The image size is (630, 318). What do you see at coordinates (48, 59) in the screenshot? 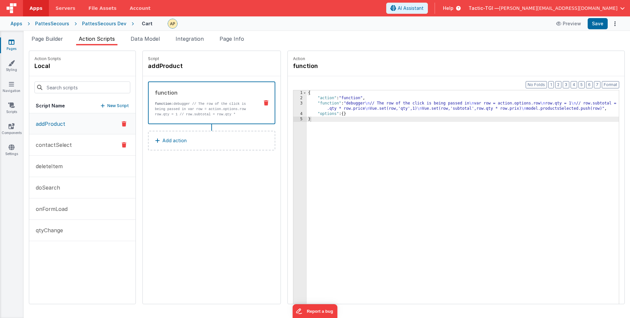
I see `p: Action Scripts` at bounding box center [48, 59].